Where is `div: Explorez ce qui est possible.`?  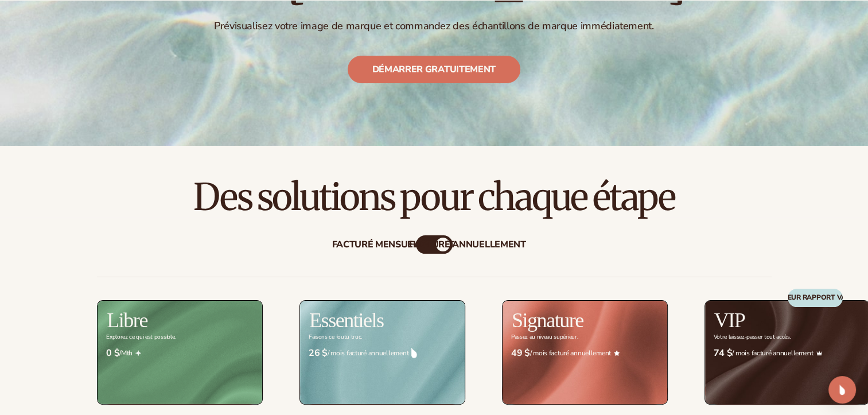 div: Explorez ce qui est possible. is located at coordinates (141, 338).